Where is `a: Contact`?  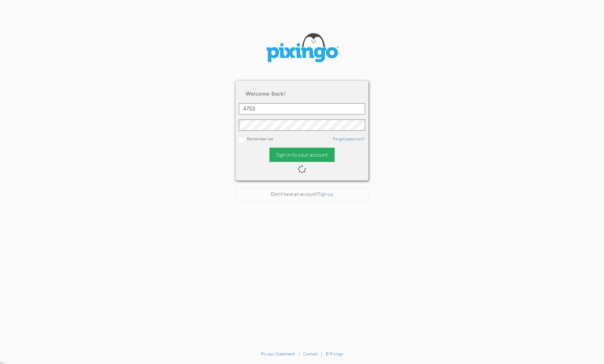 a: Contact is located at coordinates (310, 354).